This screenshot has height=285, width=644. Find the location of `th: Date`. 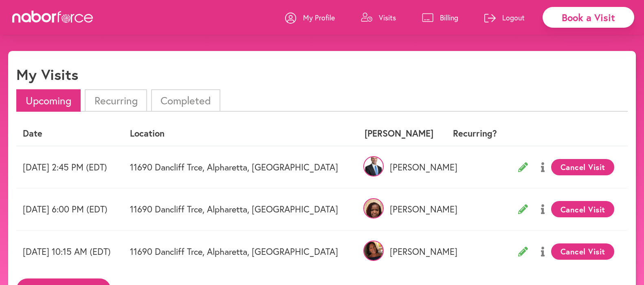

th: Date is located at coordinates (70, 133).